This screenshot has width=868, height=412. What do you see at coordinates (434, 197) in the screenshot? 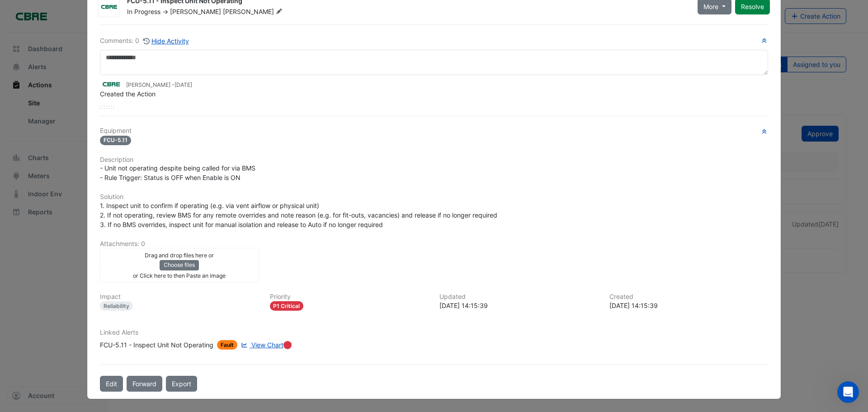
I see `h6: Solution` at bounding box center [434, 197].